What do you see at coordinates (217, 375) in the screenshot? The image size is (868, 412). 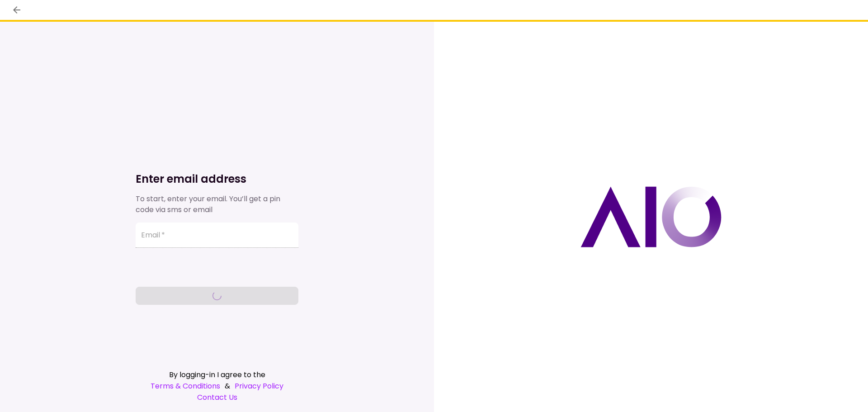 I see `div: By logging-in I agree to the` at bounding box center [217, 375].